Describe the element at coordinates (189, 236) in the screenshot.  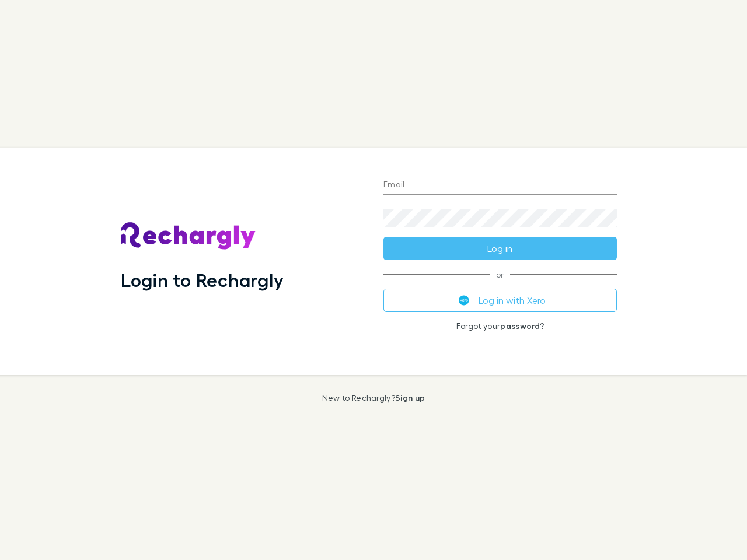
I see `img: Rechargly's Logo` at that location.